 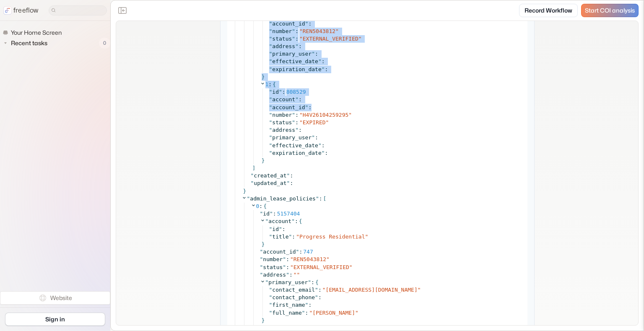 What do you see at coordinates (272, 259) in the screenshot?
I see `span: number` at bounding box center [272, 259].